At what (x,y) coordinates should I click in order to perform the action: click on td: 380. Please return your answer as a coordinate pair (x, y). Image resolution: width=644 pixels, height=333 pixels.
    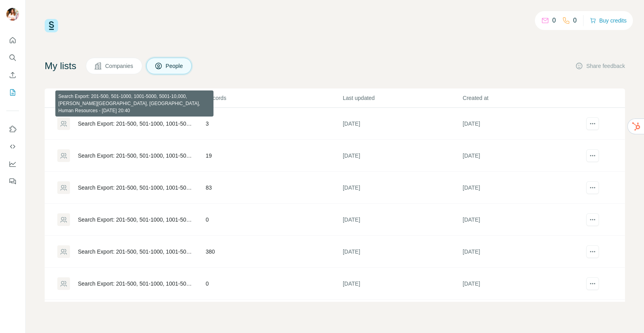
    Looking at the image, I should click on (274, 252).